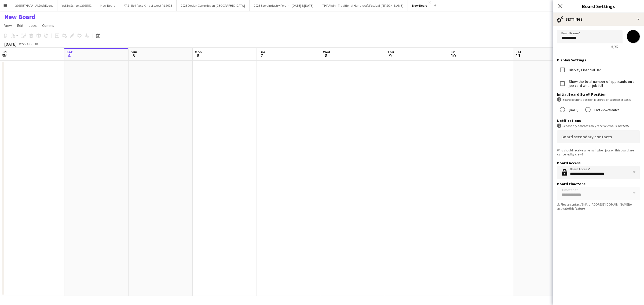 Image resolution: width=644 pixels, height=305 pixels. I want to click on span: 6, so click(197, 55).